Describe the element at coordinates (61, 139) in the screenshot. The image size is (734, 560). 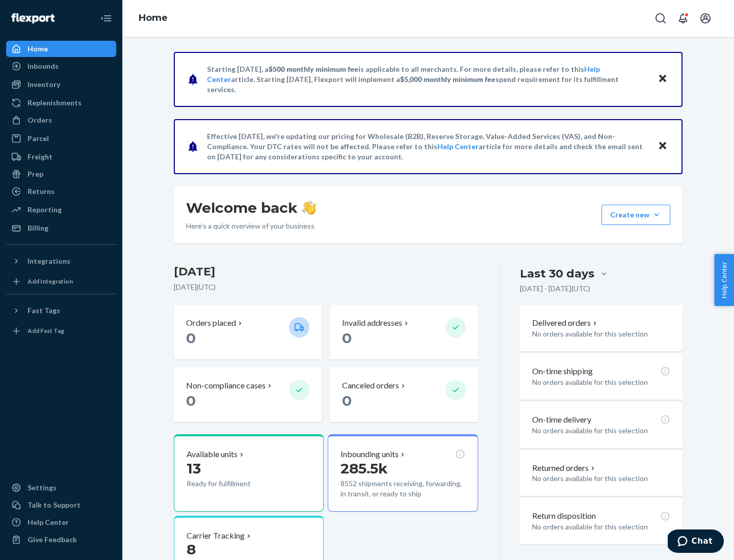
I see `a: Parcel` at that location.